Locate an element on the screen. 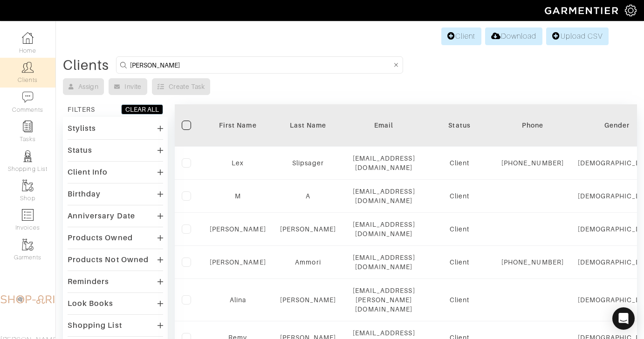 The image size is (644, 339). div: FILTERS is located at coordinates (81, 109).